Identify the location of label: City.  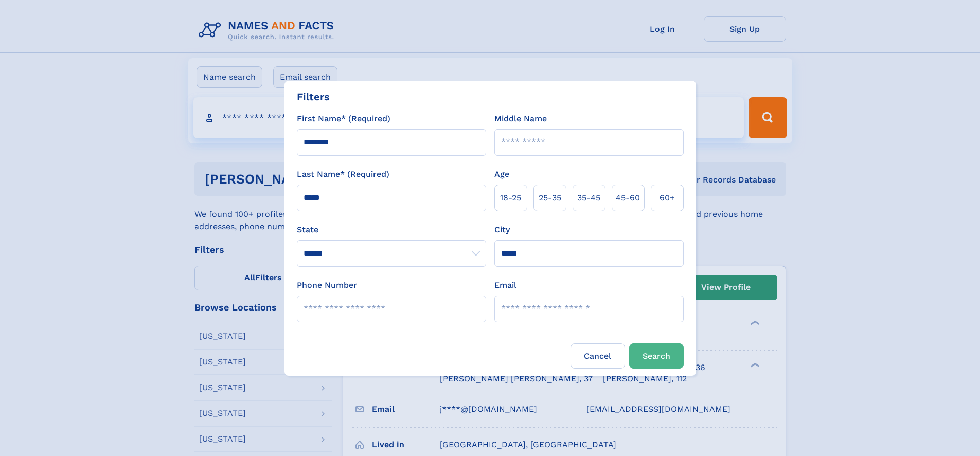
(502, 230).